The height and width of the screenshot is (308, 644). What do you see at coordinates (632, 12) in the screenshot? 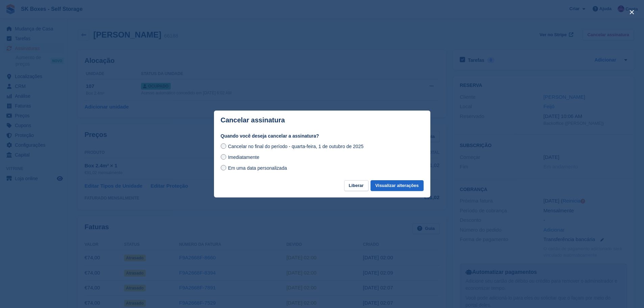
I see `button: close` at bounding box center [632, 12].